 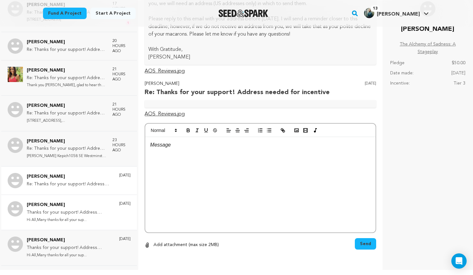 I want to click on img: Angel Garcia Photo, so click(x=15, y=209).